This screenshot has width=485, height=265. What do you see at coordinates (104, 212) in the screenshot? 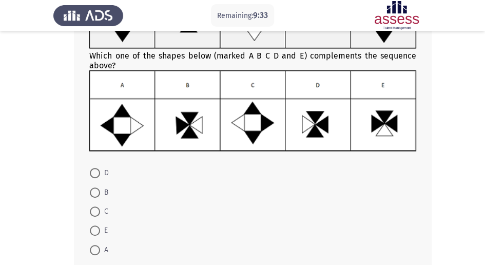
I see `span: C` at bounding box center [104, 212].